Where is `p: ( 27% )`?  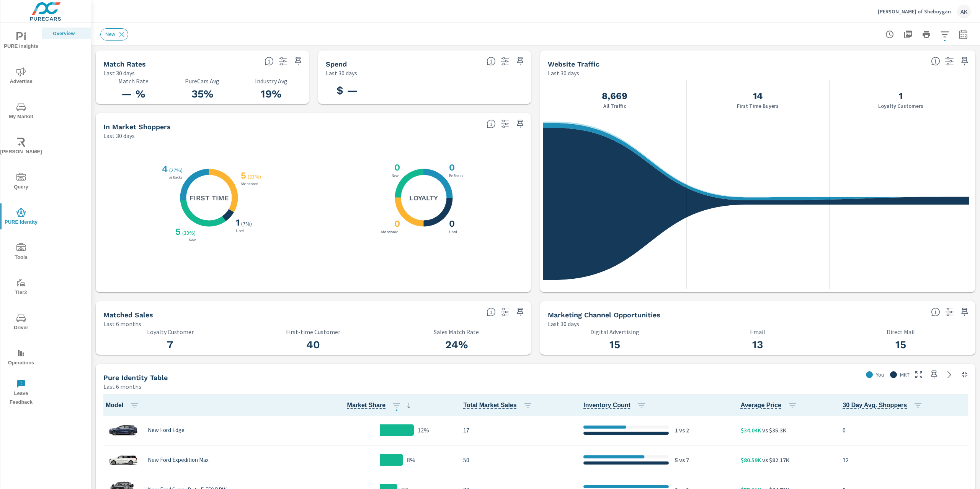
p: ( 27% ) is located at coordinates (177, 170).